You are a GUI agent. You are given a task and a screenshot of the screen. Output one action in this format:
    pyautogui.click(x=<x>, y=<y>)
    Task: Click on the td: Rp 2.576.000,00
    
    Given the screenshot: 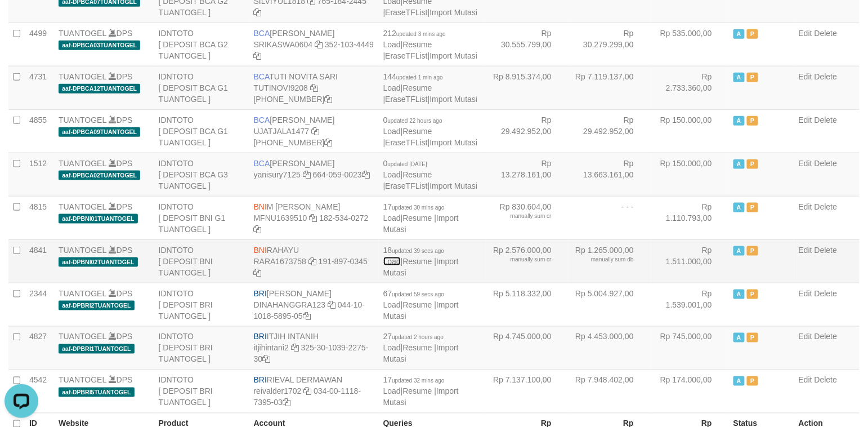 What is the action you would take?
    pyautogui.click(x=527, y=261)
    